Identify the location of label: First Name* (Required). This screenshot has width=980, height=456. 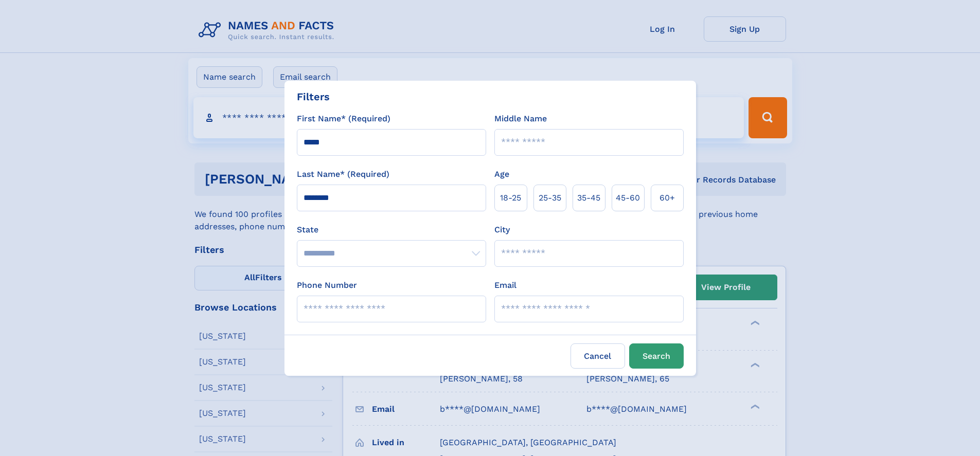
(344, 119).